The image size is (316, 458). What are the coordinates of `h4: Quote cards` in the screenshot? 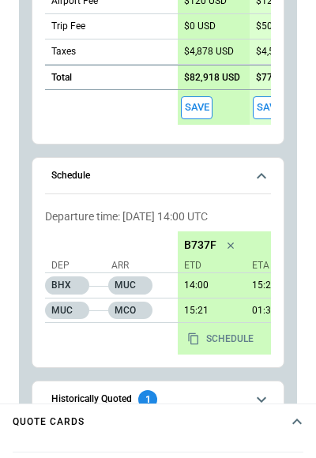 It's located at (48, 421).